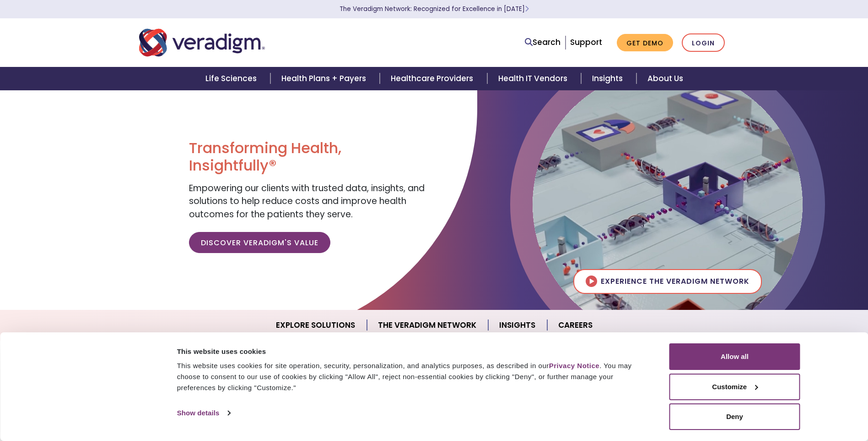 The image size is (868, 441). I want to click on span: Empowering our clients with trusted data, insights, and solutions to help reduce costs and improv..., so click(307, 201).